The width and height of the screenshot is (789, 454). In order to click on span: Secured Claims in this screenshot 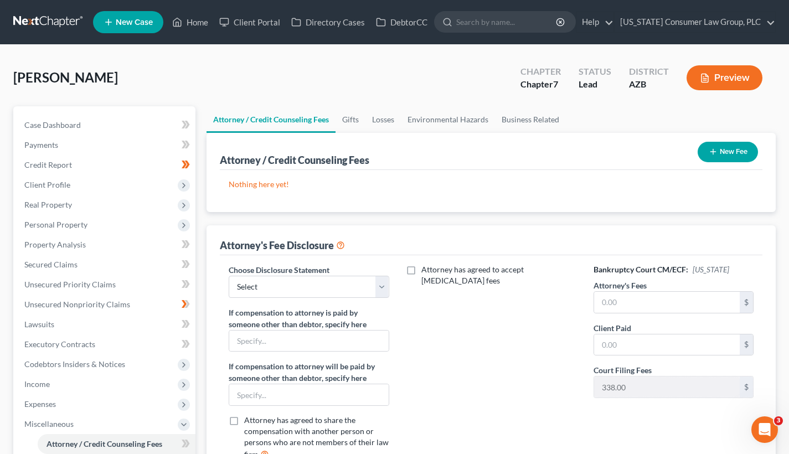, I will do `click(51, 264)`.